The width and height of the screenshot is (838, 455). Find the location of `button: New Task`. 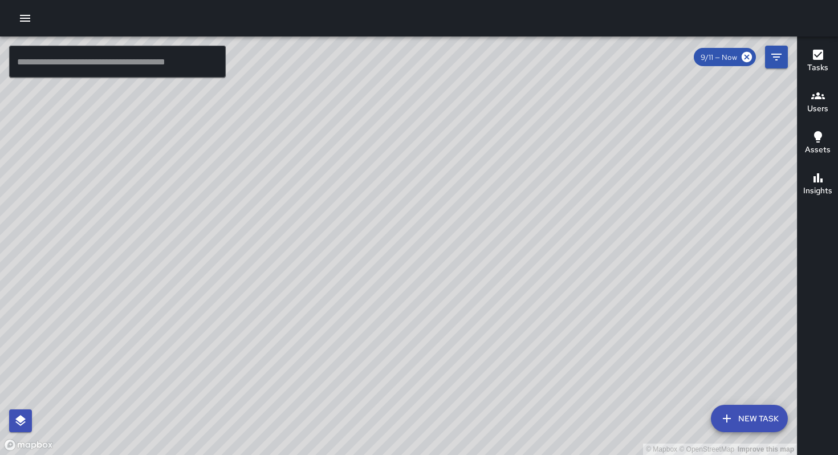

button: New Task is located at coordinates (749, 418).